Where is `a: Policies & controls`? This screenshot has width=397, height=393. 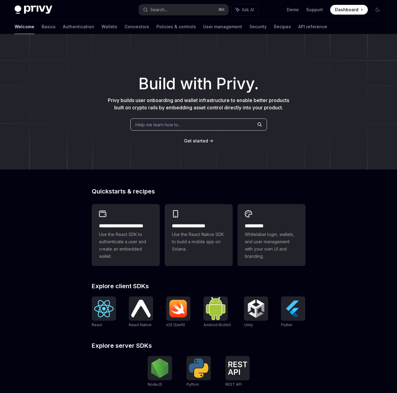 a: Policies & controls is located at coordinates (176, 27).